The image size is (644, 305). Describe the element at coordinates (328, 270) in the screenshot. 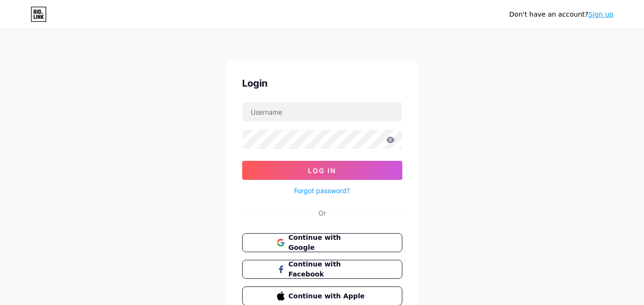

I see `span: Continue with Facebook` at that location.